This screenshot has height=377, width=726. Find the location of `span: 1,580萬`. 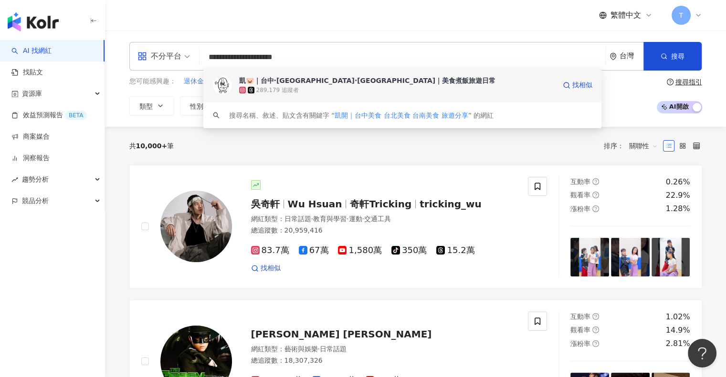

span: 1,580萬 is located at coordinates (360, 251).